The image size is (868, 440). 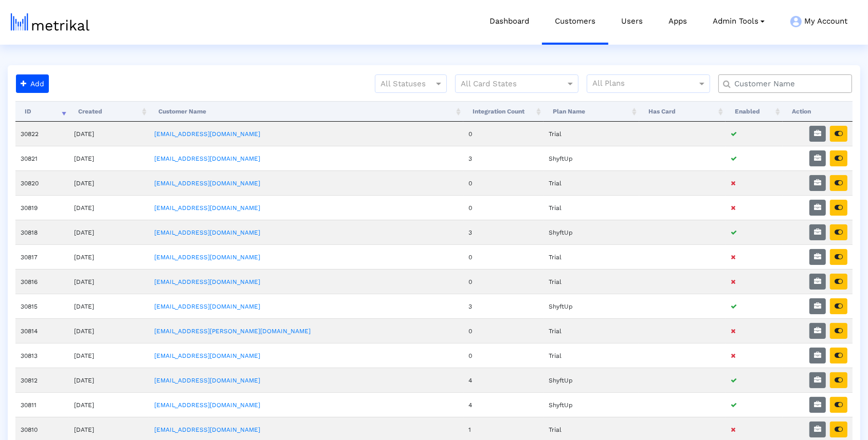 I want to click on th: Customer Name: activate to sort column ascending, so click(x=306, y=112).